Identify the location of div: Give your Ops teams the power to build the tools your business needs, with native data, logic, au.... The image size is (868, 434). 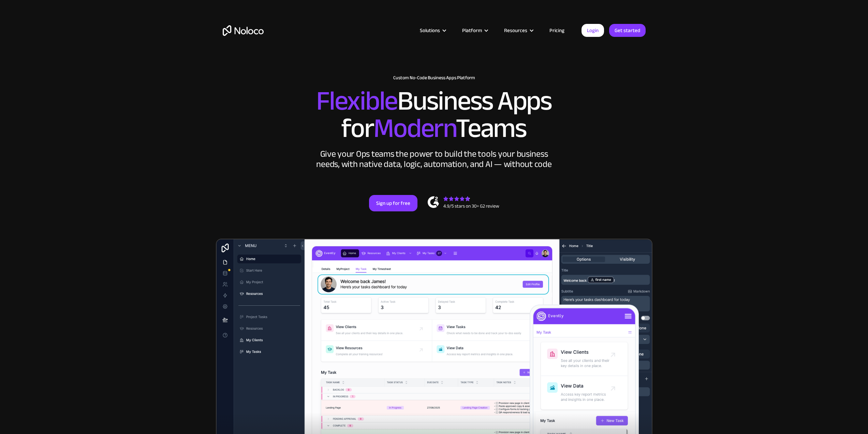
(434, 159).